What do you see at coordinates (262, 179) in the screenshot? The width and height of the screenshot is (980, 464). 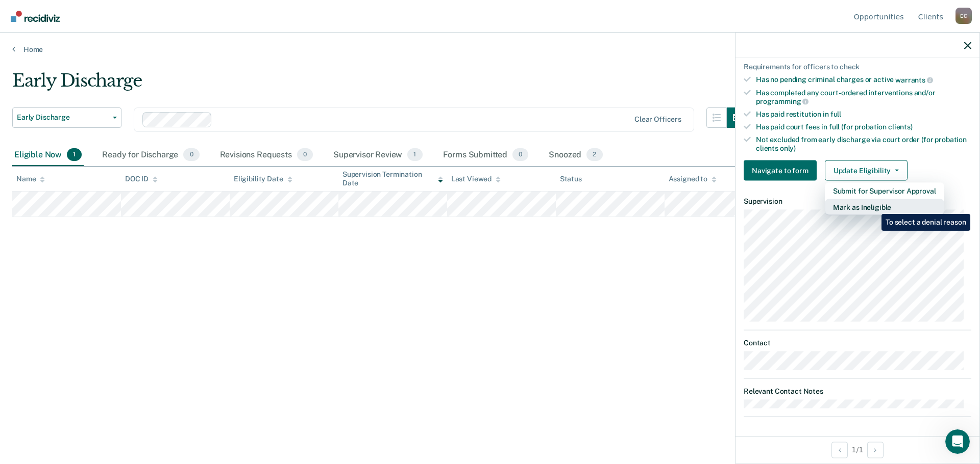 I see `div: Eligibility Date` at bounding box center [262, 179].